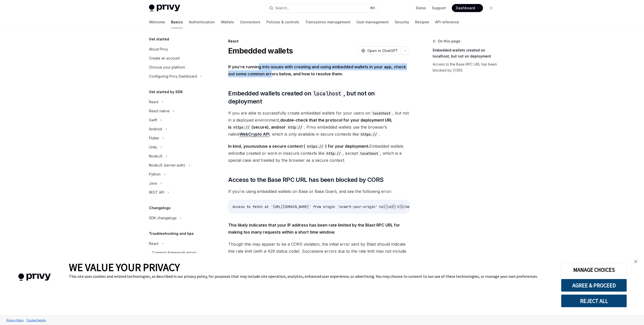  Describe the element at coordinates (447, 22) in the screenshot. I see `a: API reference` at that location.